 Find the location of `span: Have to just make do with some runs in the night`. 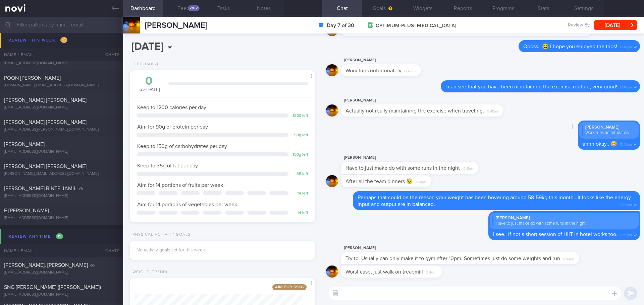

span: Have to just make do with some runs in the night is located at coordinates (402, 168).